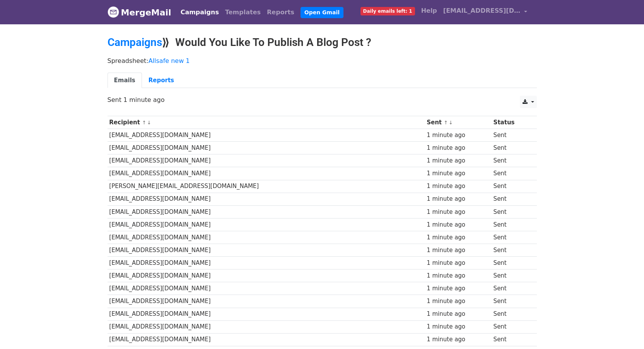 The image size is (644, 349). What do you see at coordinates (322, 100) in the screenshot?
I see `p: Sent 1 minute ago` at bounding box center [322, 100].